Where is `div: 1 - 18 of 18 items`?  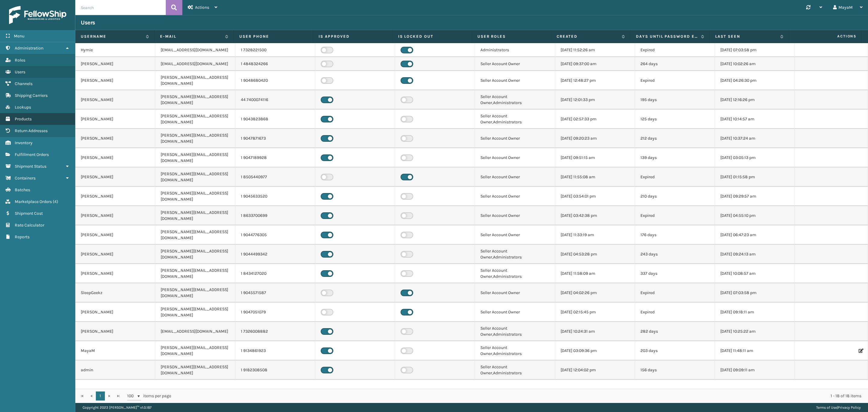
div: 1 - 18 of 18 items is located at coordinates (521, 396).